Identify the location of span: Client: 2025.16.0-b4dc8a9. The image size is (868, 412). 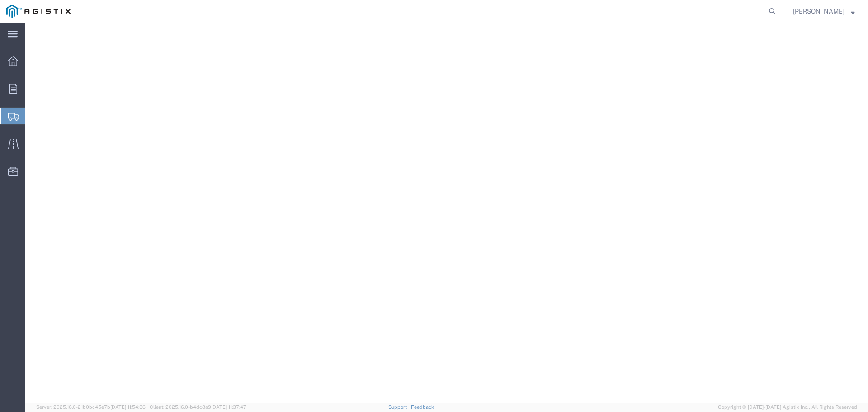
(198, 408).